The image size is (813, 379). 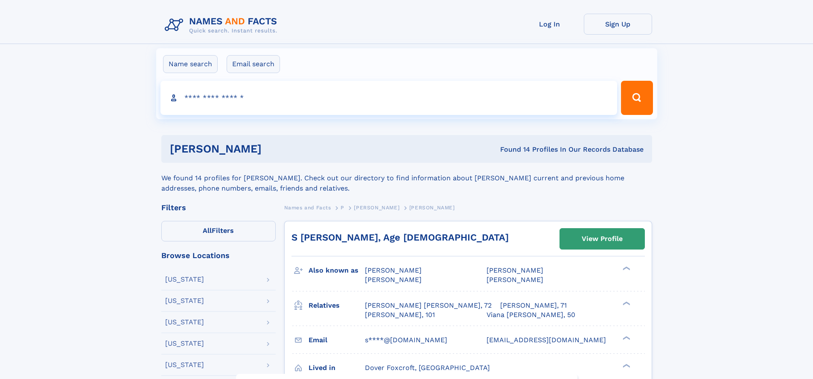 I want to click on a: Log In, so click(x=550, y=24).